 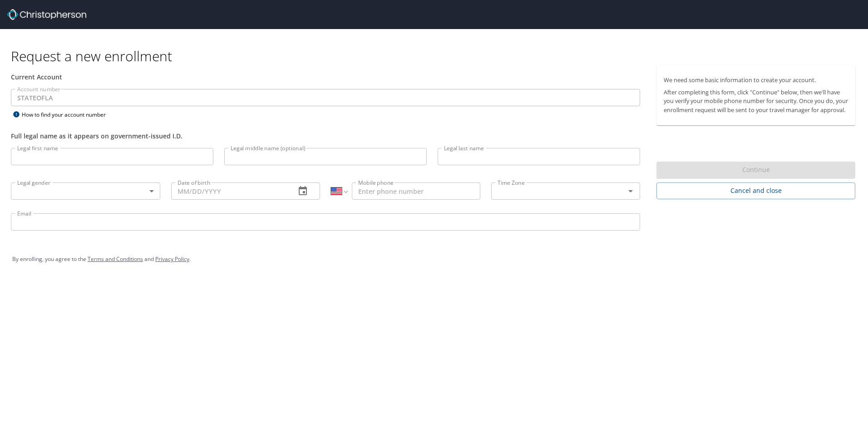 I want to click on div: How to find your account number, so click(x=67, y=114).